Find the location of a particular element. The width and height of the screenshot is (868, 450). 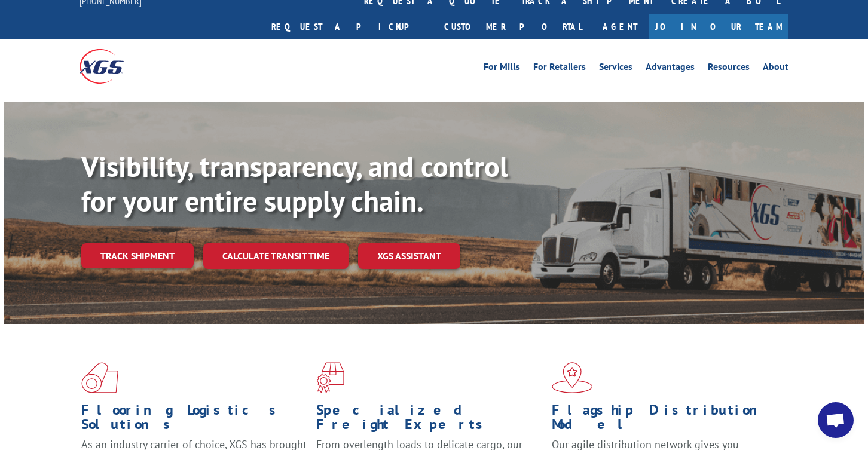

a: For Retailers is located at coordinates (560, 69).